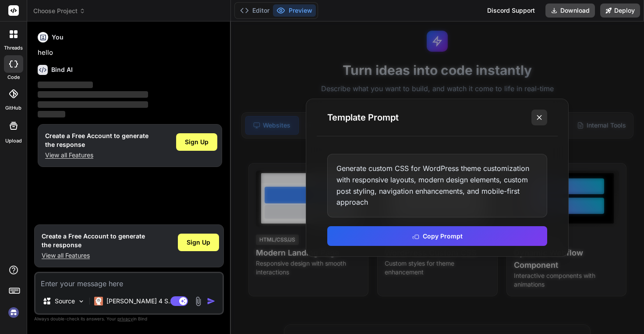 This screenshot has width=644, height=334. I want to click on button: Copy Prompt, so click(437, 235).